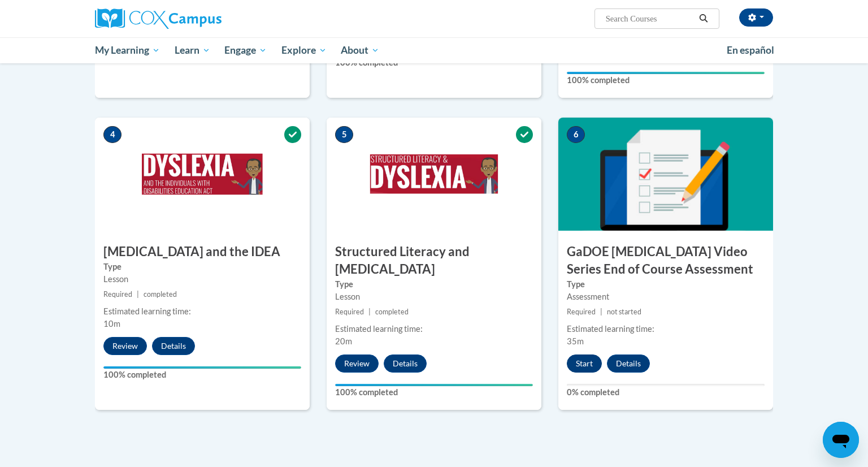 This screenshot has height=467, width=868. I want to click on a: Engage, so click(246, 51).